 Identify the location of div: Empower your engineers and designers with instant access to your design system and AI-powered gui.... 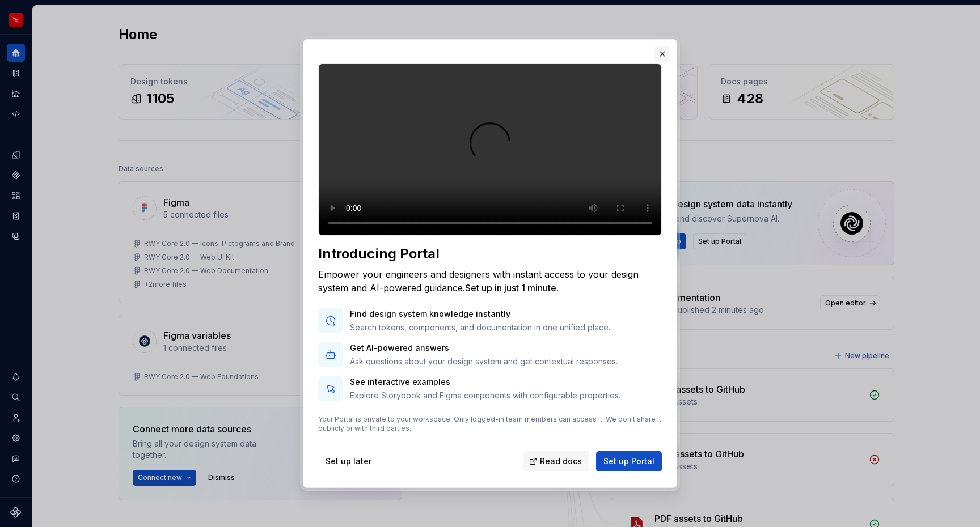
(490, 281).